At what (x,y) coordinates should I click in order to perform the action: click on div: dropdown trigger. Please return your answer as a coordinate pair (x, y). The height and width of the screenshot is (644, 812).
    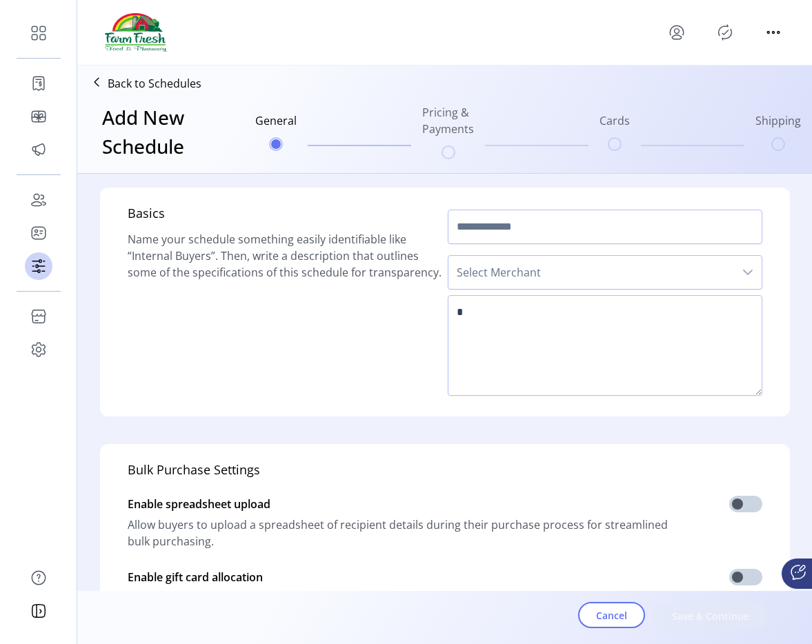
    Looking at the image, I should click on (748, 272).